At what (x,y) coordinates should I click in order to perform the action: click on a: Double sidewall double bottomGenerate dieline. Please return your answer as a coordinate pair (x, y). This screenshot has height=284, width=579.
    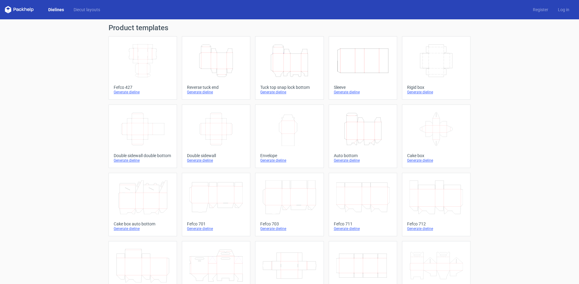
    Looking at the image, I should click on (143, 136).